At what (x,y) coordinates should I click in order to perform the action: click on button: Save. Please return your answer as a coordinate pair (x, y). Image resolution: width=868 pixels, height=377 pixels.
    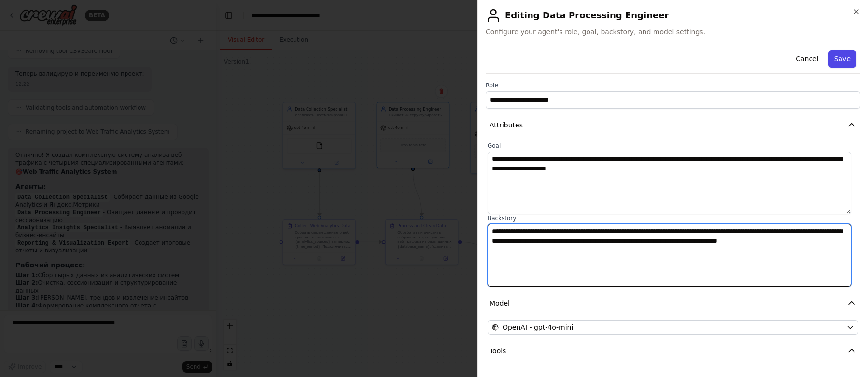
    Looking at the image, I should click on (843, 59).